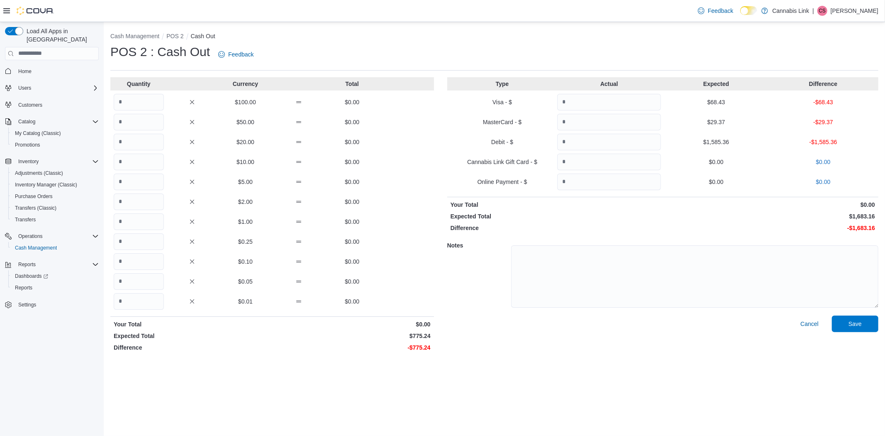  I want to click on button: Cash Out, so click(203, 36).